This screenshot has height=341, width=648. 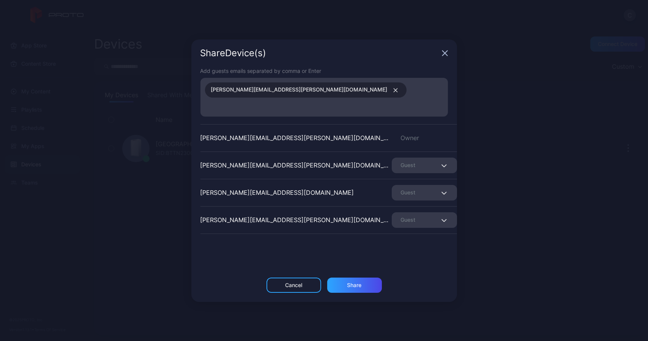 What do you see at coordinates (425, 138) in the screenshot?
I see `div: Owner` at bounding box center [425, 138].